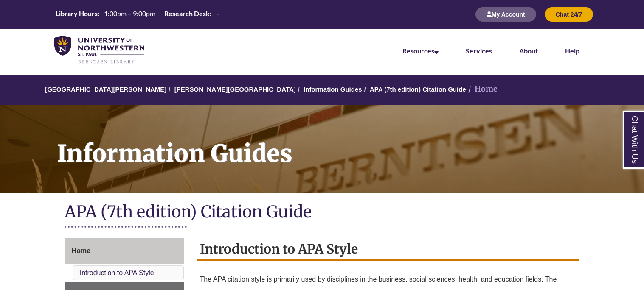  Describe the element at coordinates (420, 50) in the screenshot. I see `a: Resources` at that location.